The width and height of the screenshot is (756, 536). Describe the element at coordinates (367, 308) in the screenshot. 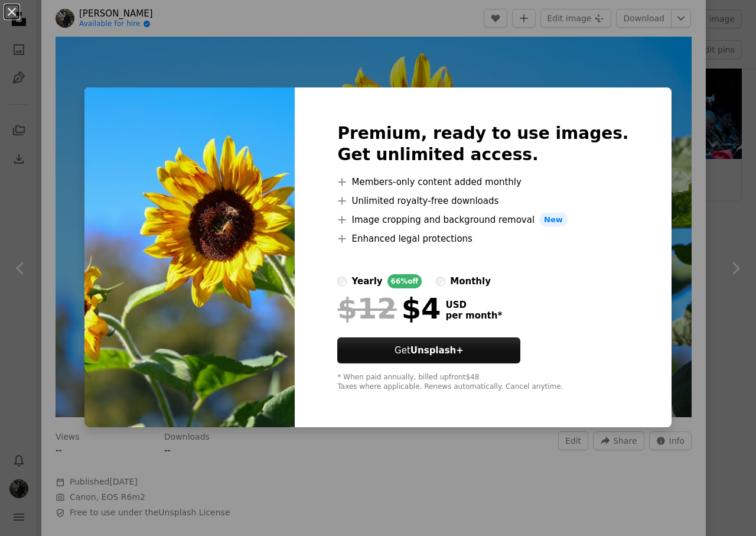

I see `span: $12` at that location.